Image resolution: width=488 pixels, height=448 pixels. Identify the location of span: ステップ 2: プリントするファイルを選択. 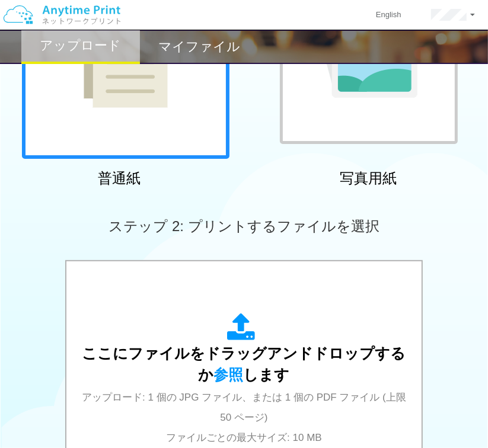
(243, 226).